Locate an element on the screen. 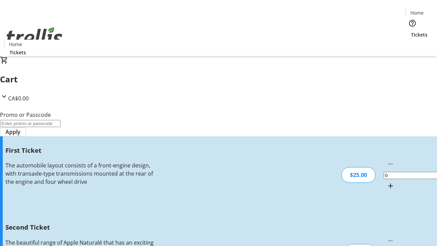  button: Increment by one is located at coordinates (391, 186).